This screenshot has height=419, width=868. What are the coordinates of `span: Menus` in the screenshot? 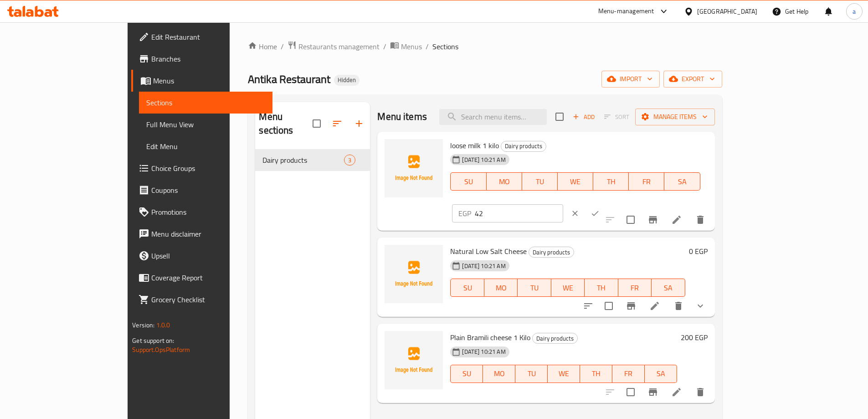 It's located at (411, 47).